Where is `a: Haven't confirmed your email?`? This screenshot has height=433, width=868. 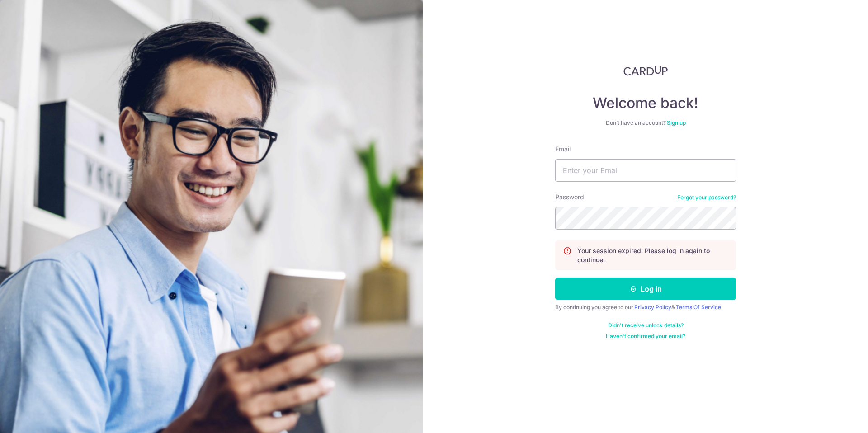
a: Haven't confirmed your email? is located at coordinates (646, 336).